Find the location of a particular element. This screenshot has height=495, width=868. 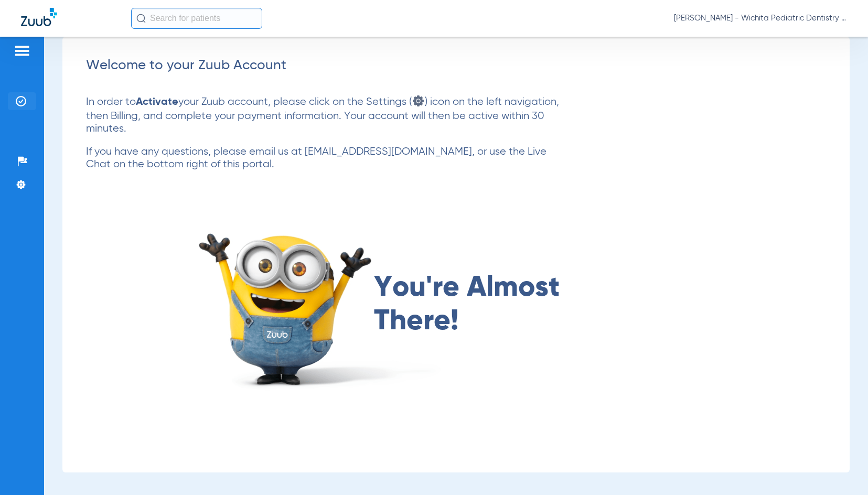

img: Zuub Logo is located at coordinates (39, 17).